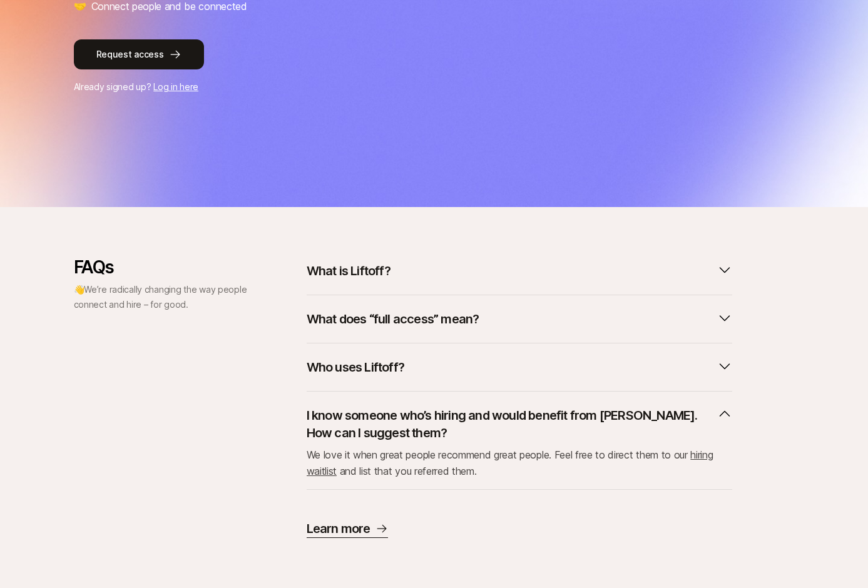 The width and height of the screenshot is (868, 588). What do you see at coordinates (434, 87) in the screenshot?
I see `p: Already signed up?` at bounding box center [434, 87].